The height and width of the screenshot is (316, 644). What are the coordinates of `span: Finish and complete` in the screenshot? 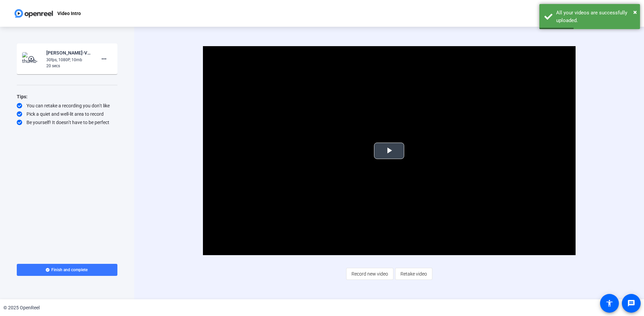 It's located at (70, 270).